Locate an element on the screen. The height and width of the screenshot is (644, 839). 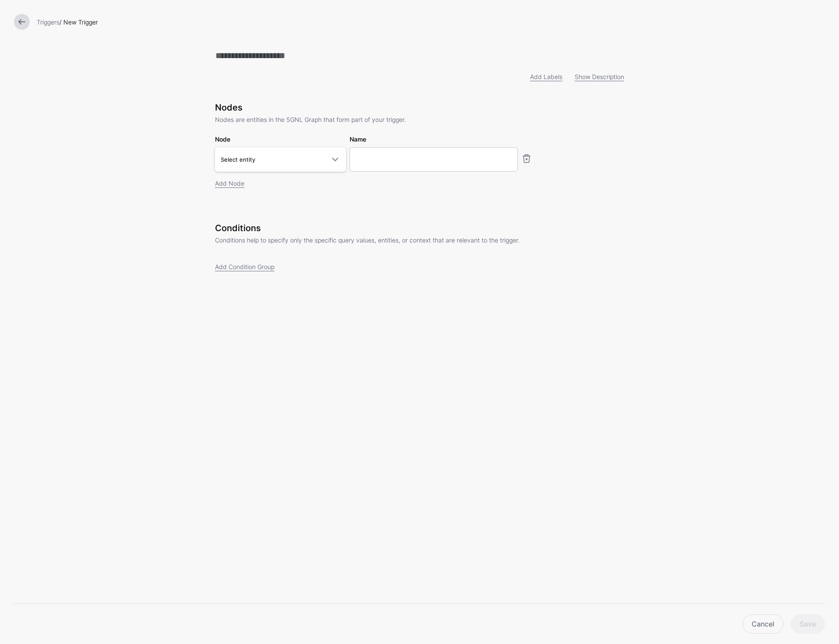
a: Add Node is located at coordinates (229, 183).